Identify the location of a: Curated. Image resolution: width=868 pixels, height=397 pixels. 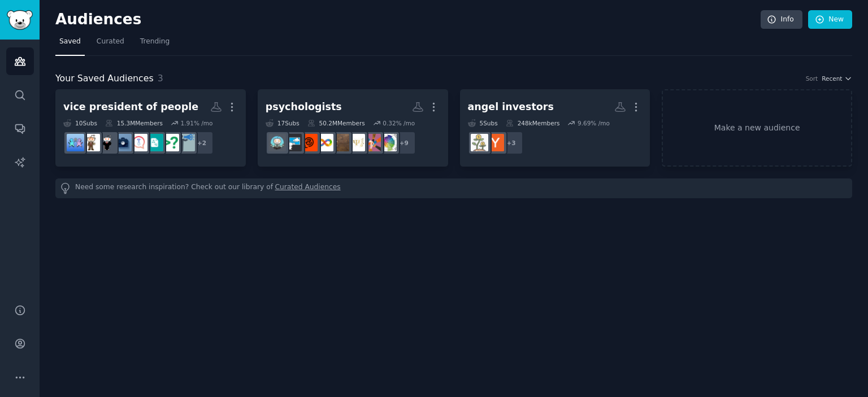
(110, 44).